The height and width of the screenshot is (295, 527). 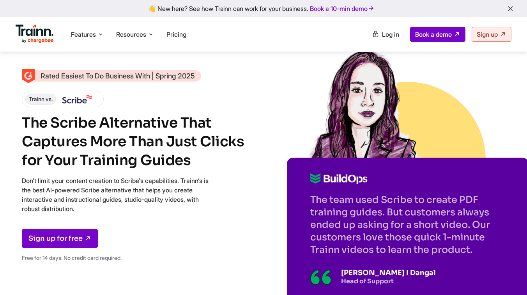 I want to click on span: Features, so click(x=83, y=34).